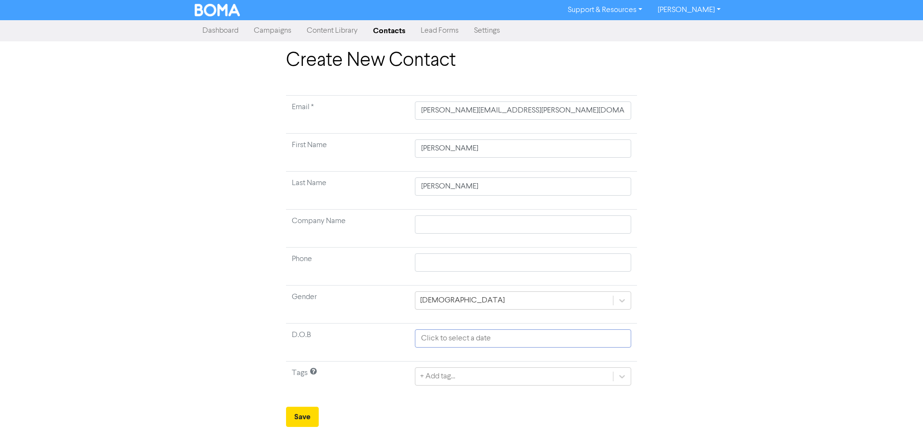 The height and width of the screenshot is (438, 923). I want to click on input: Click to select a date, so click(523, 338).